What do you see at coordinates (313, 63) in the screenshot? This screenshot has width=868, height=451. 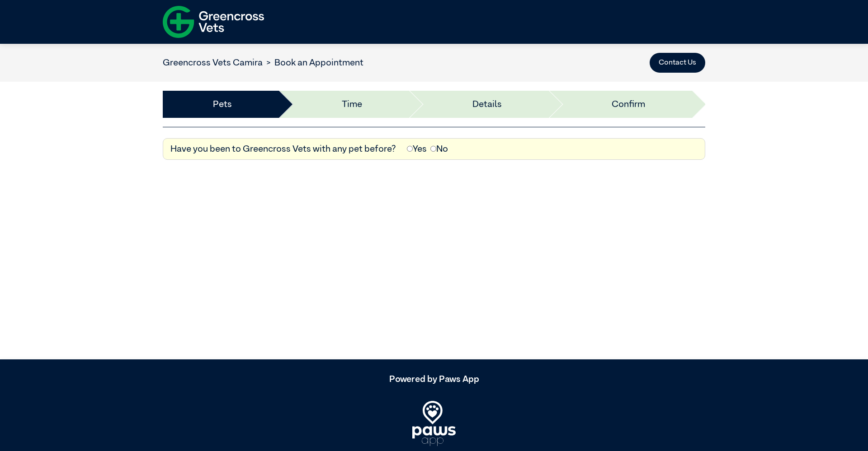 I see `li: Book an Appointment` at bounding box center [313, 63].